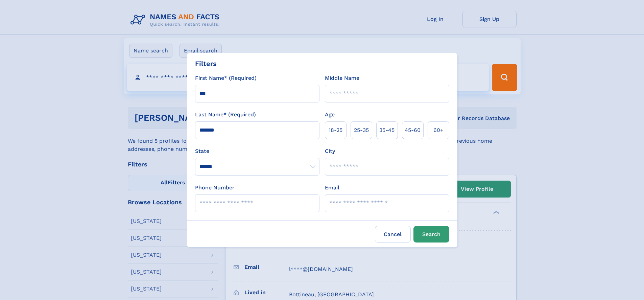 The image size is (644, 300). Describe the element at coordinates (387, 130) in the screenshot. I see `span: 35‑45` at that location.